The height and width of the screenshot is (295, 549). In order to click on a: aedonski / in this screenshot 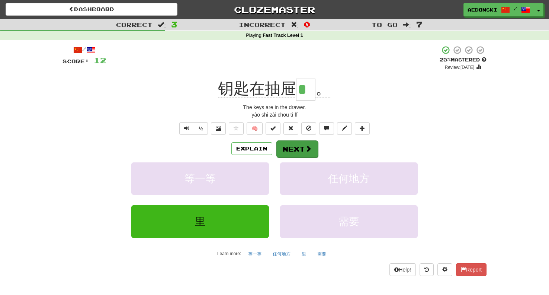, I will do `click(499, 10)`.